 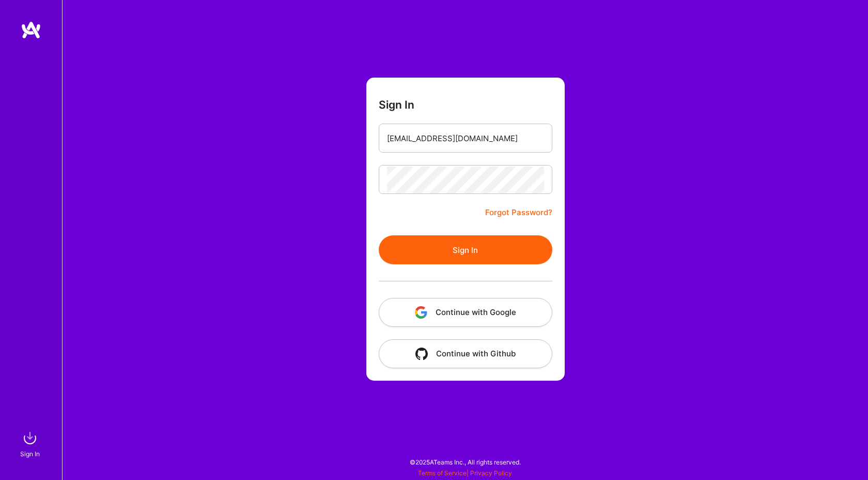 I want to click on a: Privacy Policy, so click(x=491, y=472).